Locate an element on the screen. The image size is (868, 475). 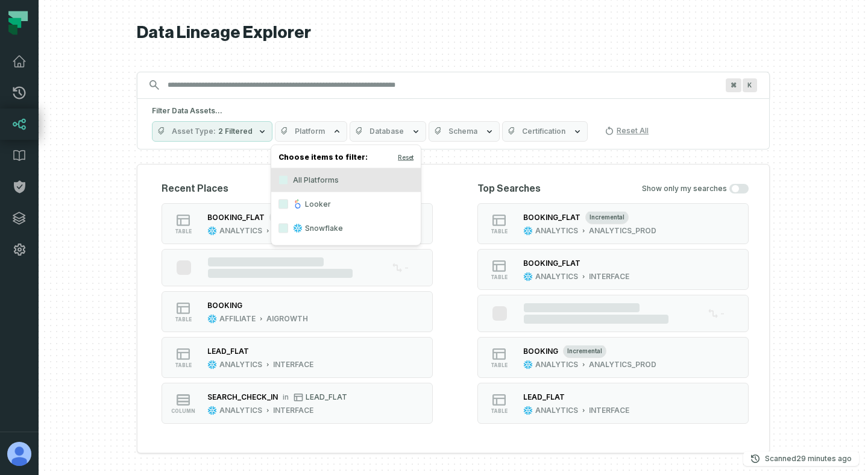
button: All Platforms is located at coordinates (283, 181).